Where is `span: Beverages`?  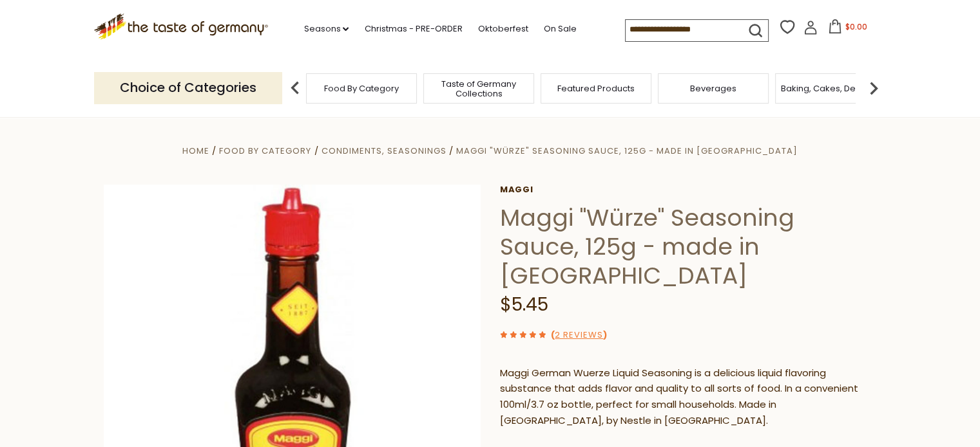 span: Beverages is located at coordinates (713, 88).